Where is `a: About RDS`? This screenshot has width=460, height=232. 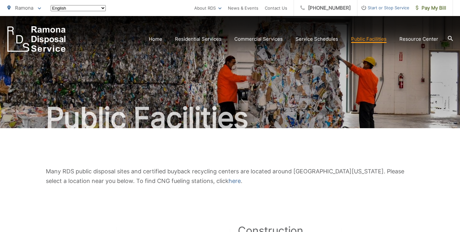
a: About RDS is located at coordinates (208, 8).